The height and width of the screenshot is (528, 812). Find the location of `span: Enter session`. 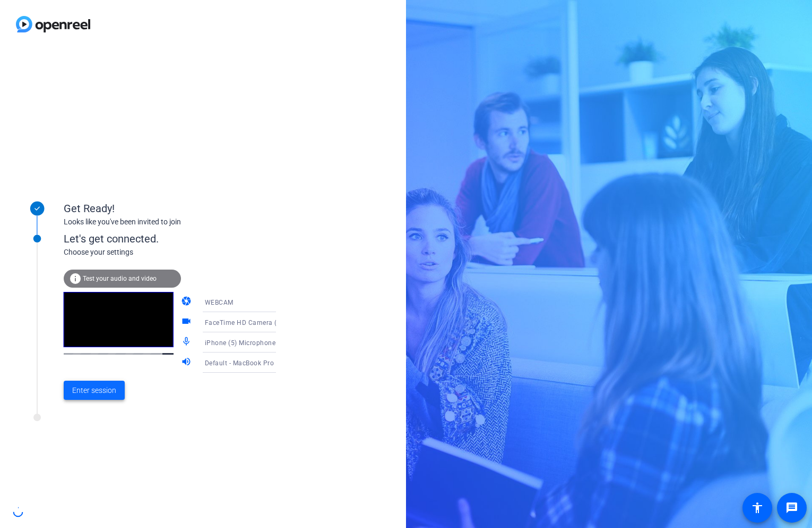

span: Enter session is located at coordinates (94, 390).